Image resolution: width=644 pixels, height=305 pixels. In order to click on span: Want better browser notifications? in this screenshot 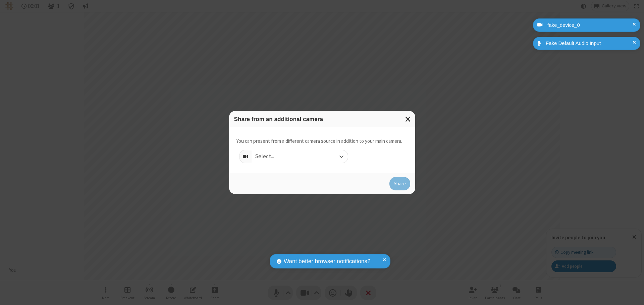, I will do `click(327, 261)`.